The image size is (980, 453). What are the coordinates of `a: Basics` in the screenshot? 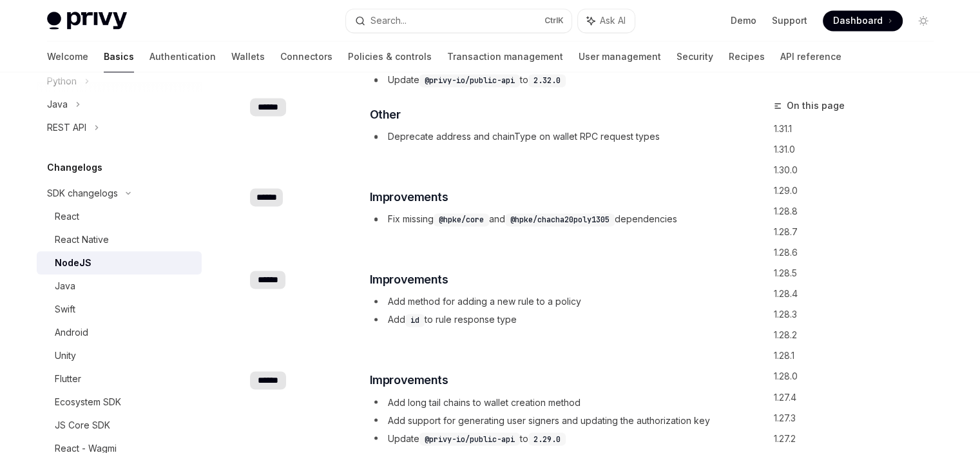 It's located at (119, 57).